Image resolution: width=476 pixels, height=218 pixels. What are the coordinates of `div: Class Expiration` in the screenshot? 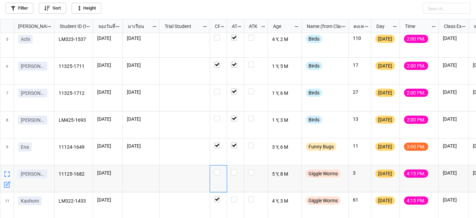 It's located at (451, 26).